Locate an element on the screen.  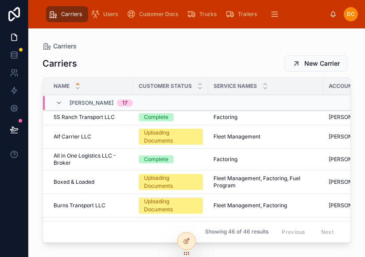
span: Customer Status is located at coordinates (165, 86).